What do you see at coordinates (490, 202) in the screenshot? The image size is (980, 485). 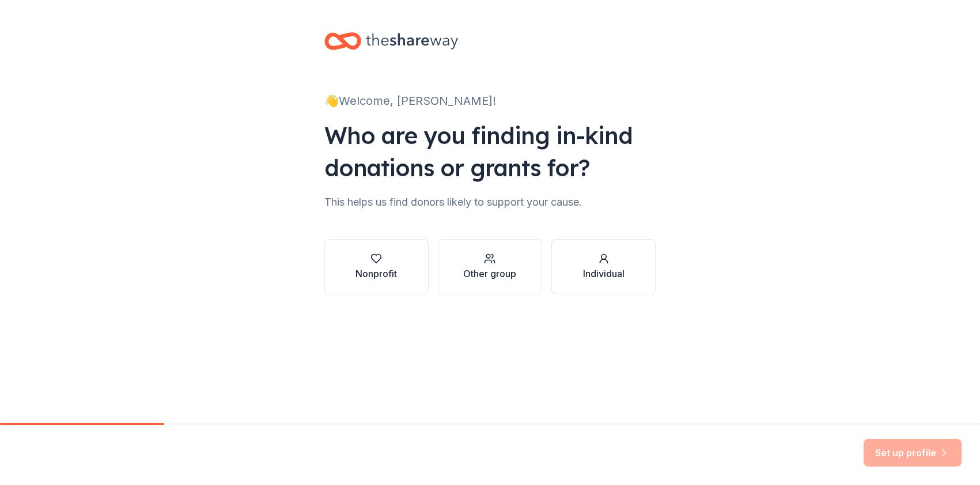 I see `div: This helps us find donors likely to support your cause.` at bounding box center [490, 202].